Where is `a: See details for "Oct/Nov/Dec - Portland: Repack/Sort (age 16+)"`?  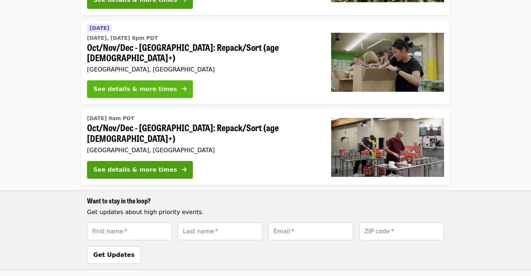 a: See details for "Oct/Nov/Dec - Portland: Repack/Sort (age 16+)" is located at coordinates (266, 147).